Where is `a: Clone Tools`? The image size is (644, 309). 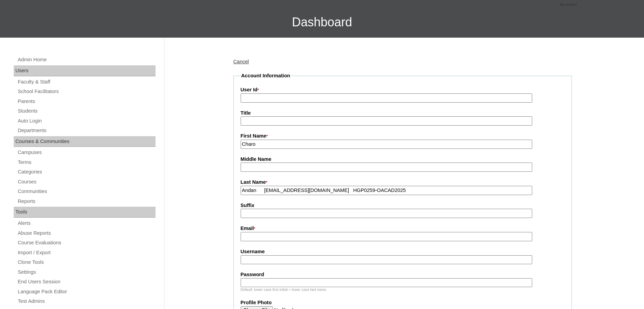
a: Clone Tools is located at coordinates (86, 262).